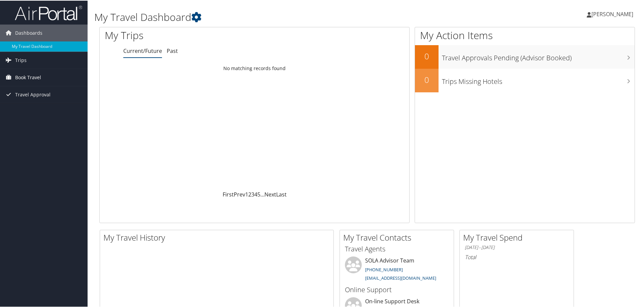 This screenshot has height=307, width=644. Describe the element at coordinates (270, 194) in the screenshot. I see `a: Next` at that location.